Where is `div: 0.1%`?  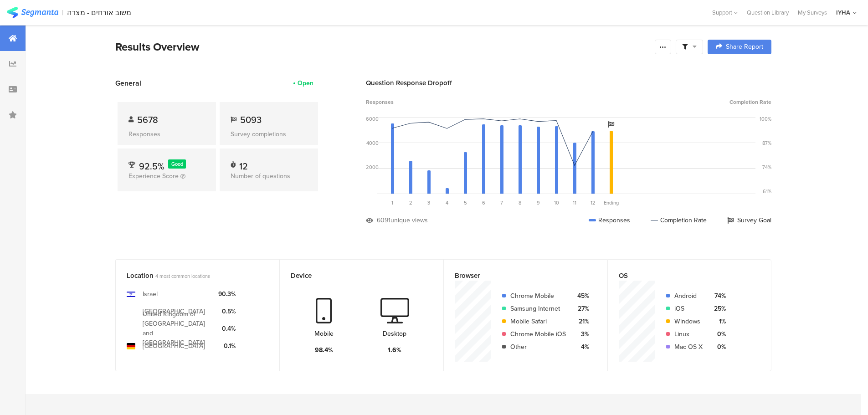
div: 0.1% is located at coordinates (227, 346).